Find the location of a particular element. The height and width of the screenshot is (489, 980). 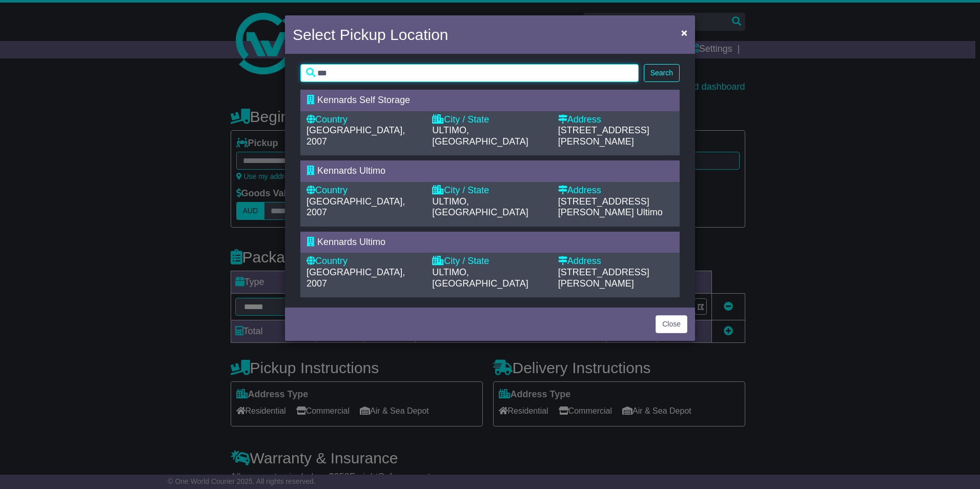

span: Ultimo is located at coordinates (649, 212).